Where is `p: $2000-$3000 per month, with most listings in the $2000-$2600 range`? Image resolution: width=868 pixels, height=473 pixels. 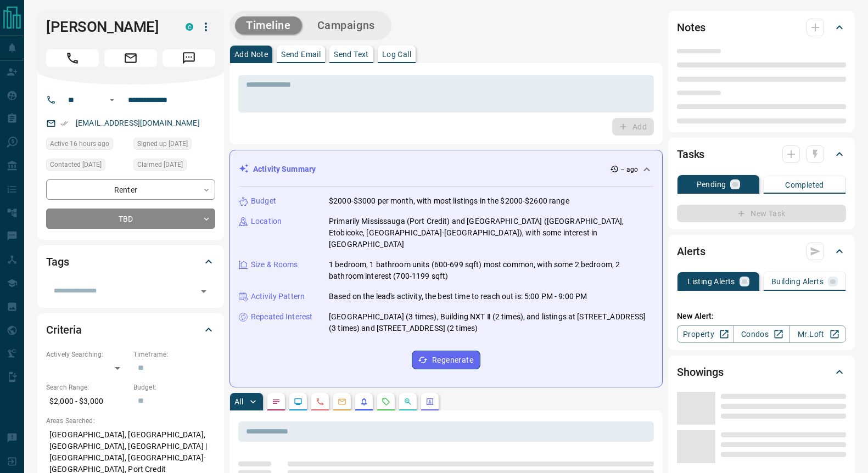 p: $2000-$3000 per month, with most listings in the $2000-$2600 range is located at coordinates (449, 201).